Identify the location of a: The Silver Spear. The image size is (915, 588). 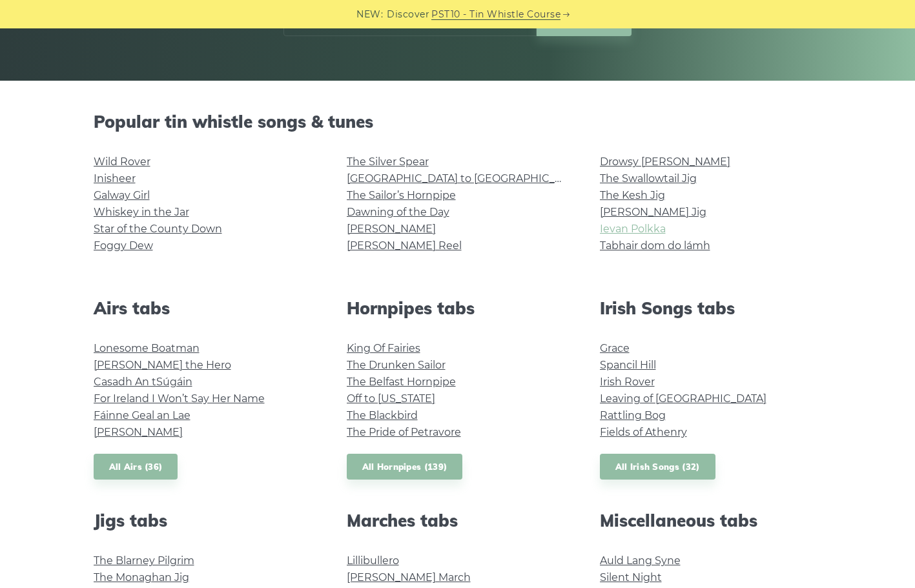
(388, 161).